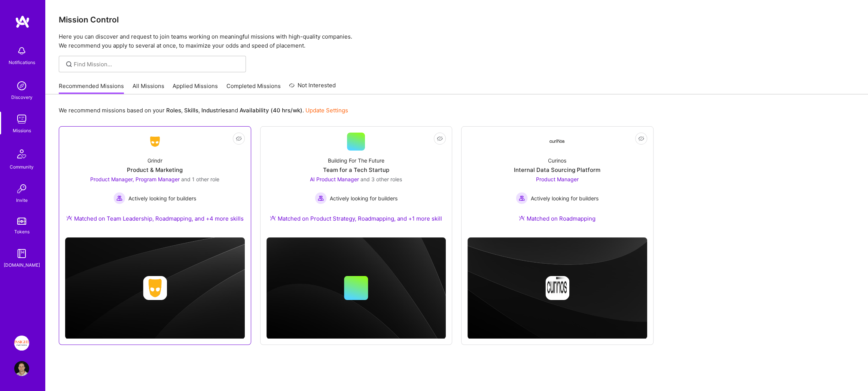 The width and height of the screenshot is (868, 391). Describe the element at coordinates (22, 51) in the screenshot. I see `img: bell` at that location.